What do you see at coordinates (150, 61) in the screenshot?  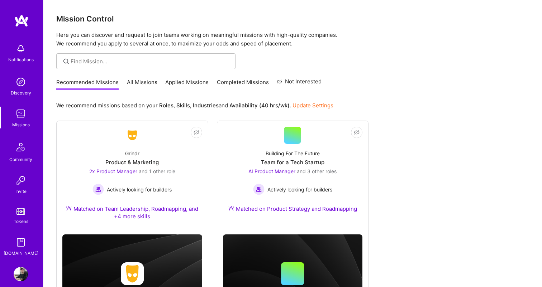 I see `input: Find Mission...` at bounding box center [150, 61].